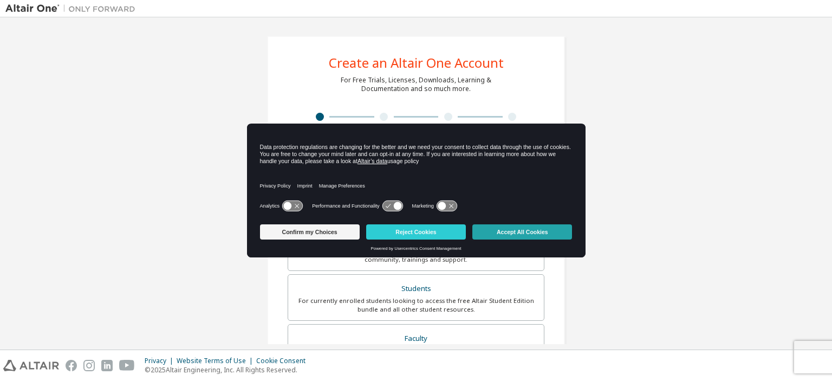 Image resolution: width=832 pixels, height=381 pixels. I want to click on div: Create an Altair One Account, so click(416, 63).